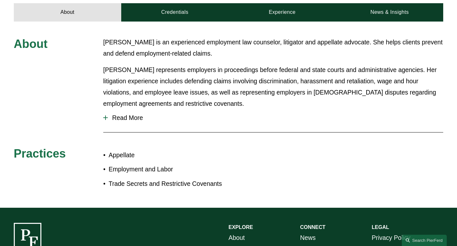 This screenshot has width=457, height=246. I want to click on a: Credentials, so click(175, 13).